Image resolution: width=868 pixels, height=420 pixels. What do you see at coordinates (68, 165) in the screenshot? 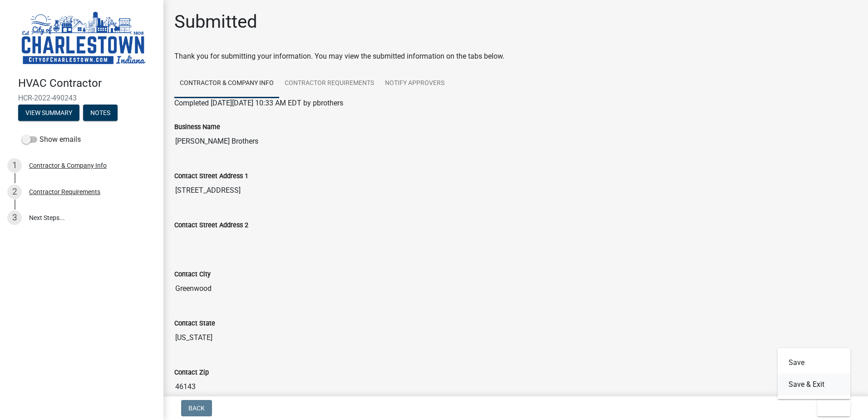
I see `div: Contractor & Company Info` at bounding box center [68, 165].